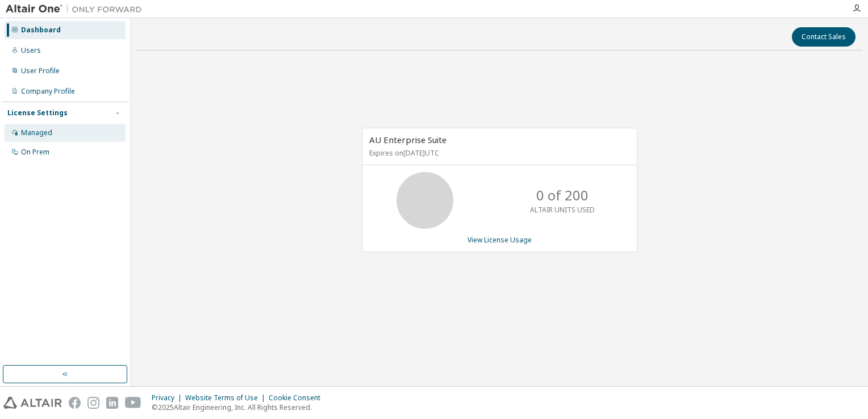 This screenshot has height=419, width=868. I want to click on div: On Prem, so click(35, 152).